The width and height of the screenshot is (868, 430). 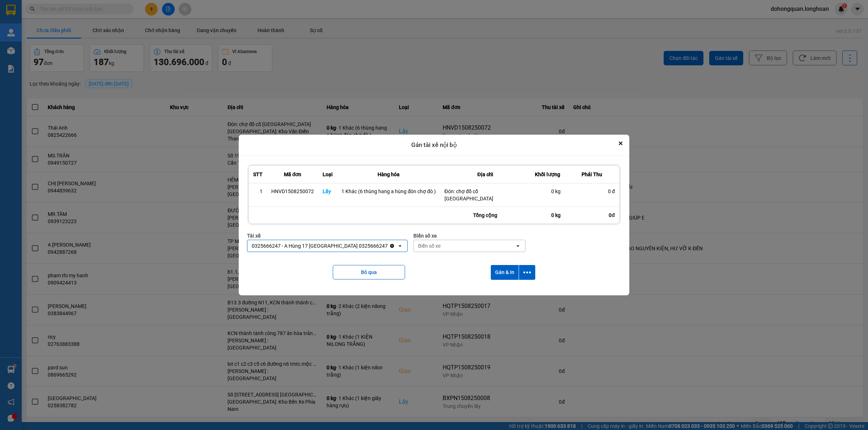 What do you see at coordinates (328, 175) in the screenshot?
I see `div: Loại` at bounding box center [328, 175].